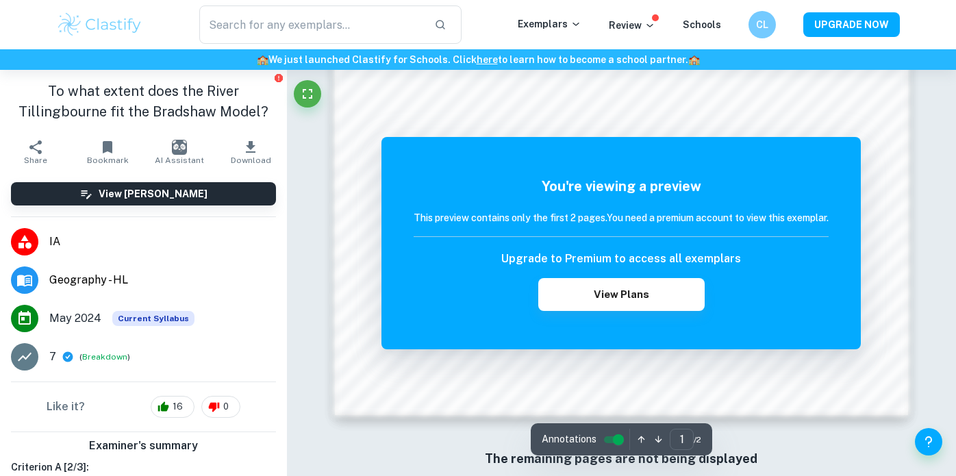  Describe the element at coordinates (99, 25) in the screenshot. I see `a: Clastify logo` at that location.